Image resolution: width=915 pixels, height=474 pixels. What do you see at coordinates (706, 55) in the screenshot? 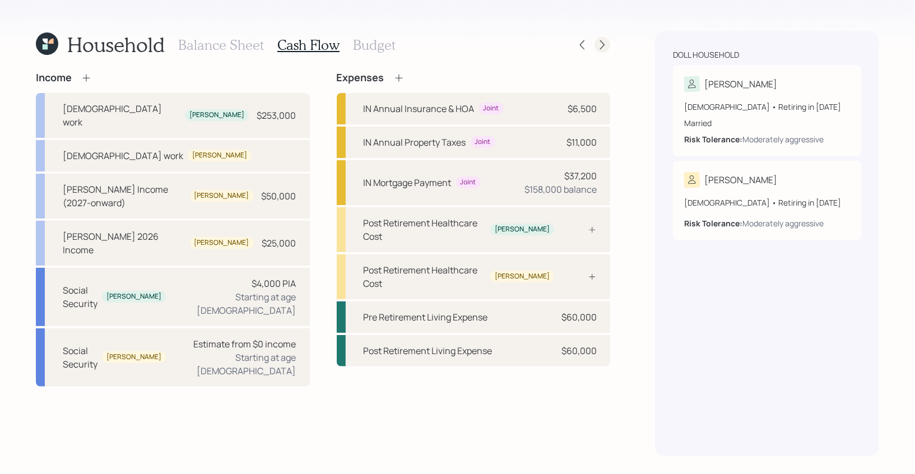
I see `div: Doll household` at bounding box center [706, 55].